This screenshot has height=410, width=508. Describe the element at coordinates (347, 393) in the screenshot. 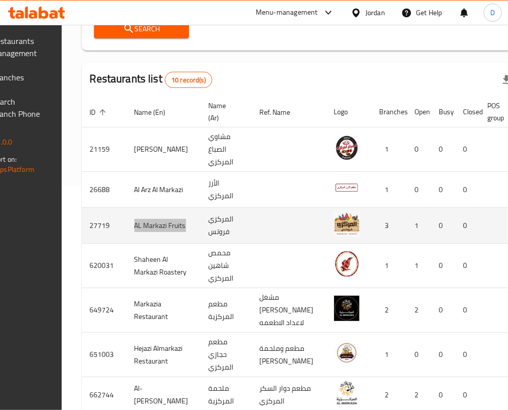

I see `img: Al-Markazia butchery` at that location.